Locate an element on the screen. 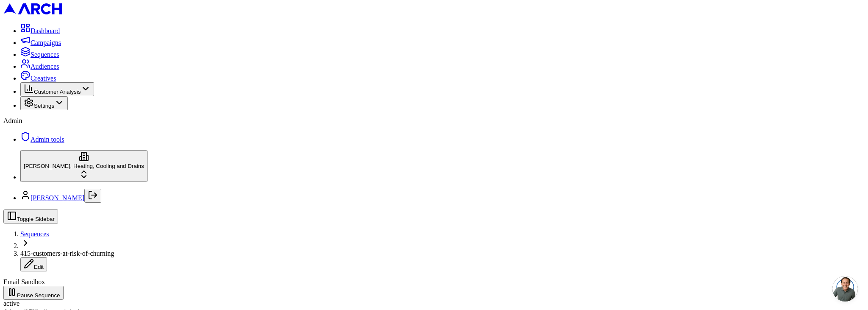  a: Admin tools is located at coordinates (42, 139).